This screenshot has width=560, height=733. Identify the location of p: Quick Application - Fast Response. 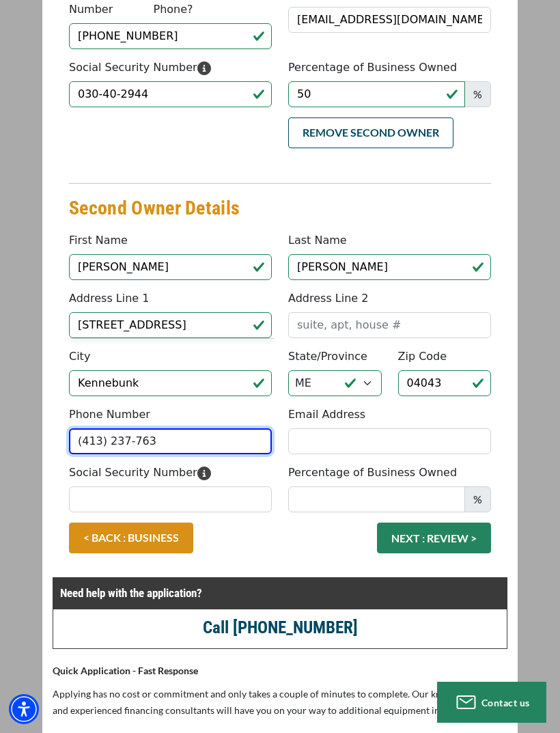
(280, 671).